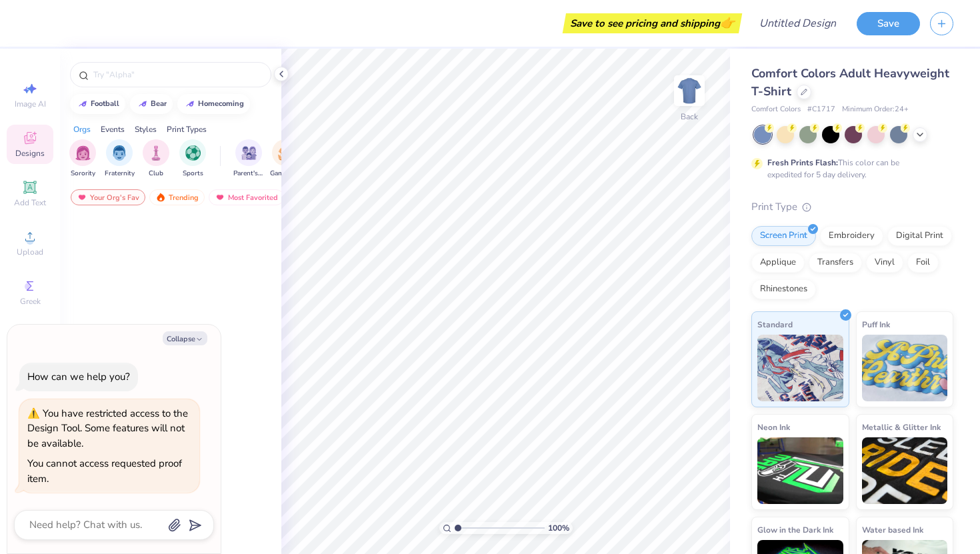  Describe the element at coordinates (161, 197) in the screenshot. I see `img: trending.gif` at that location.